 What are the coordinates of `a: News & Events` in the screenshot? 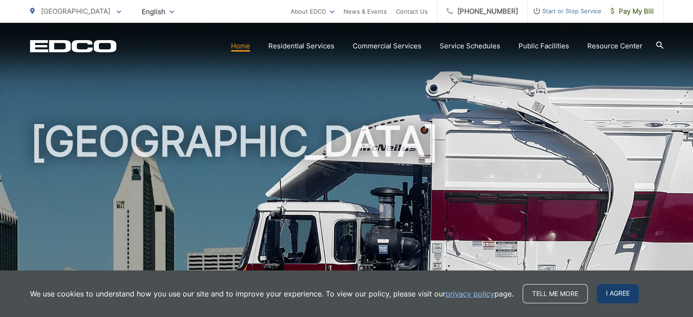 It's located at (365, 11).